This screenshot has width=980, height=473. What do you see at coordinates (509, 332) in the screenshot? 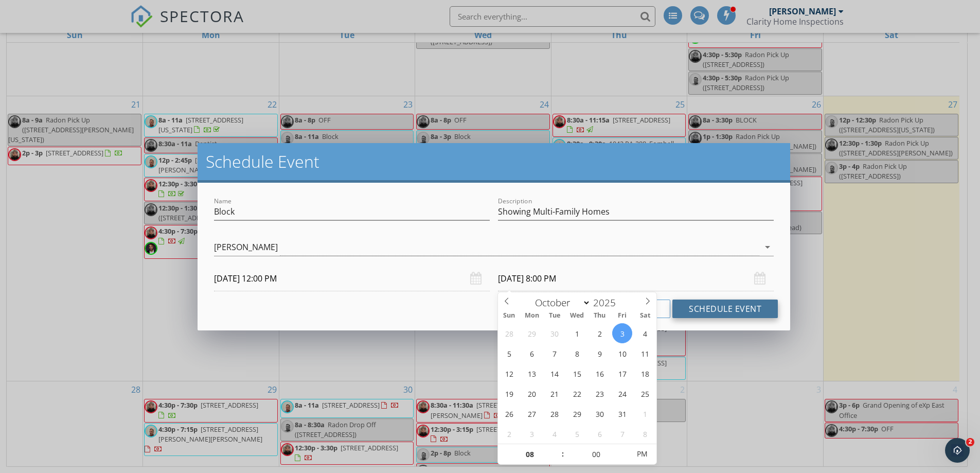
I see `span: September 28, 2025` at bounding box center [509, 332].